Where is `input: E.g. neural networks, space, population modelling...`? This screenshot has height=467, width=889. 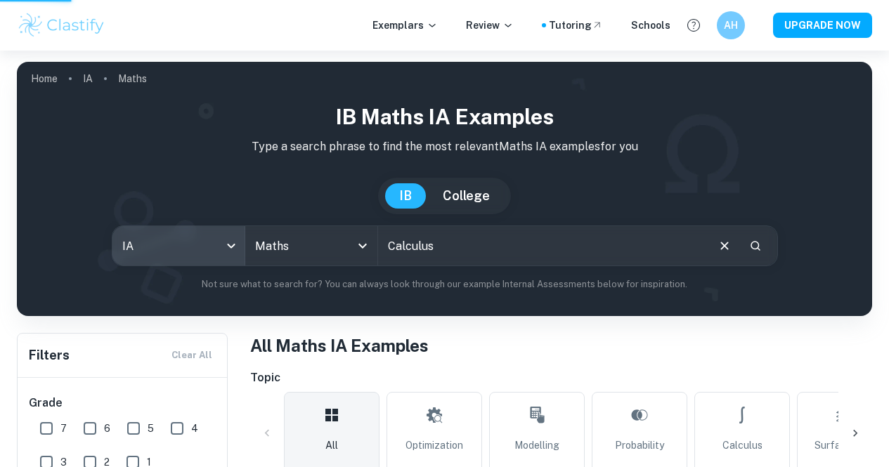
input: E.g. neural networks, space, population modelling... is located at coordinates (542, 246).